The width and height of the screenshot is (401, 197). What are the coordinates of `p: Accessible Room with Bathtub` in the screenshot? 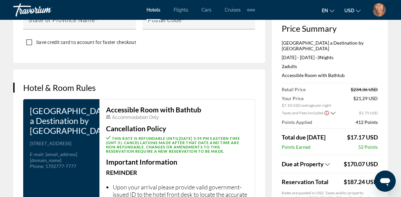 It's located at (330, 75).